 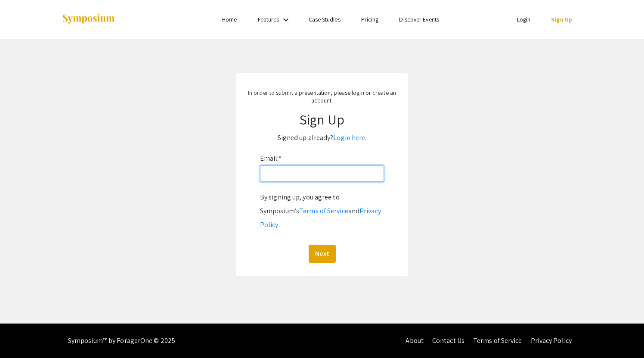 I want to click on a: Login, so click(x=524, y=19).